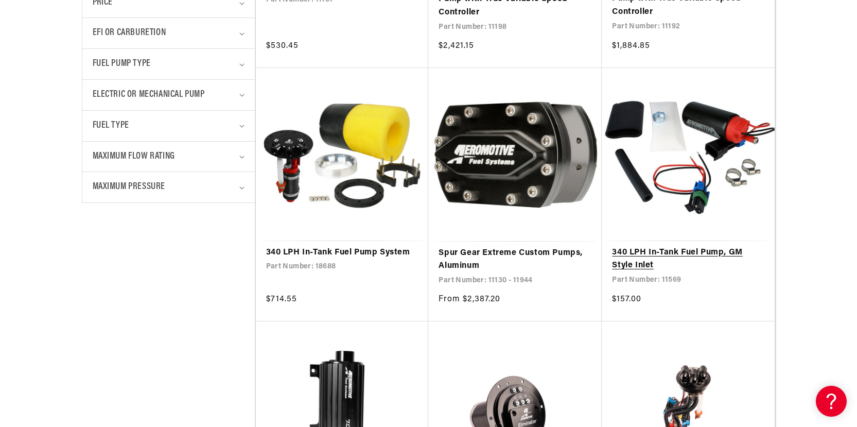 This screenshot has width=857, height=427. Describe the element at coordinates (515, 260) in the screenshot. I see `a: Spur Gear Extreme Custom Pumps, Aluminum` at that location.